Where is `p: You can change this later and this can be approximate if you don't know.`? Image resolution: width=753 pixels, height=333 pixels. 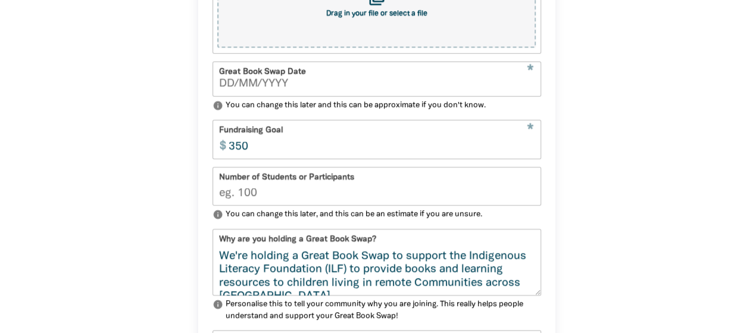 p: You can change this later and this can be approximate if you don't know. is located at coordinates (377, 106).